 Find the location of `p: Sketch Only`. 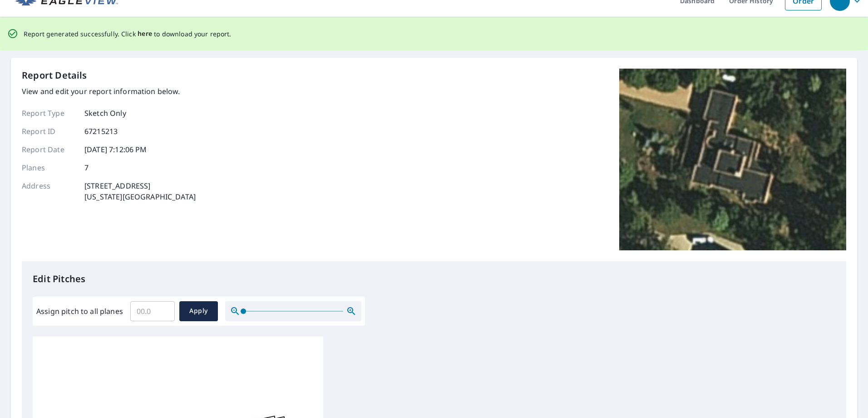

p: Sketch Only is located at coordinates (105, 113).